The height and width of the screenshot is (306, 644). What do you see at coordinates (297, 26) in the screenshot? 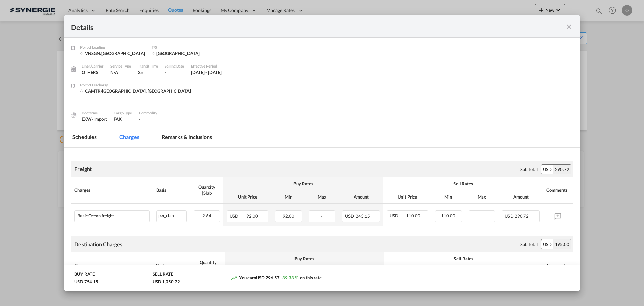
I see `div: Details` at bounding box center [297, 26].